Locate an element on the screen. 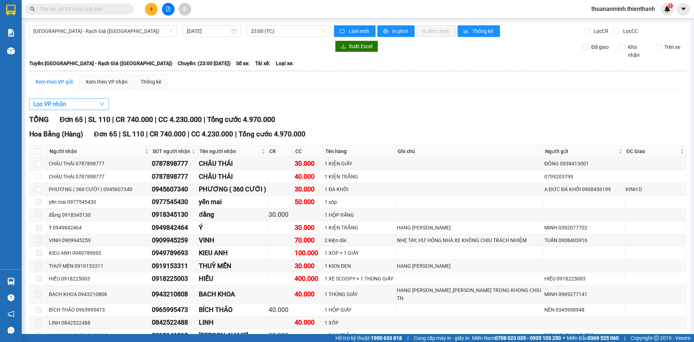  span: Đơn 65 is located at coordinates (71, 119).